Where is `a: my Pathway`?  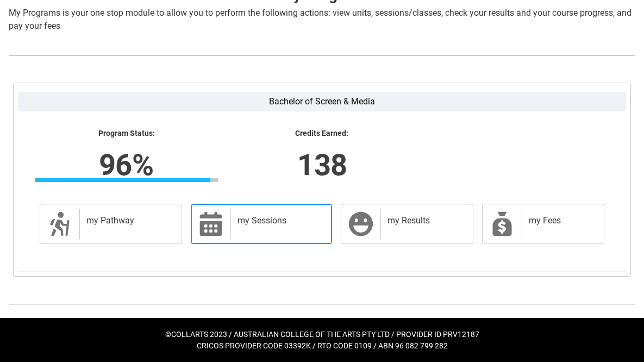 a: my Pathway is located at coordinates (111, 224).